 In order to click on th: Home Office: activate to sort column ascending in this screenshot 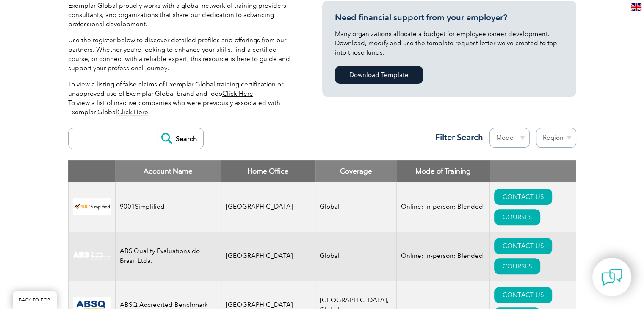, I will do `click(268, 171)`.